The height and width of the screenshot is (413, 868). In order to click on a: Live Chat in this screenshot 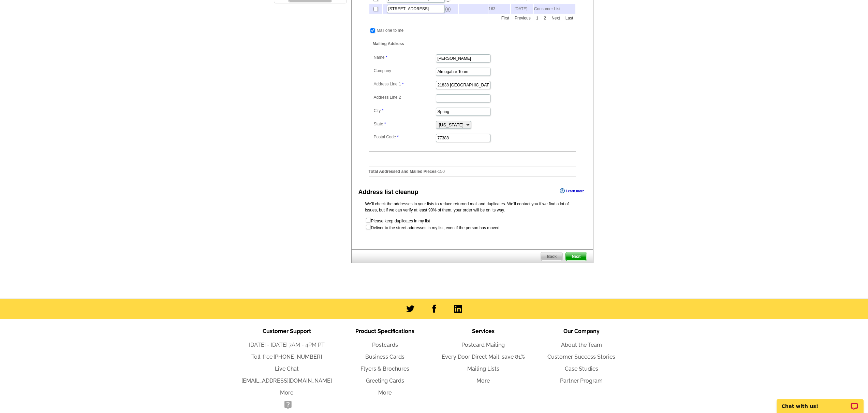, I will do `click(286, 368)`.